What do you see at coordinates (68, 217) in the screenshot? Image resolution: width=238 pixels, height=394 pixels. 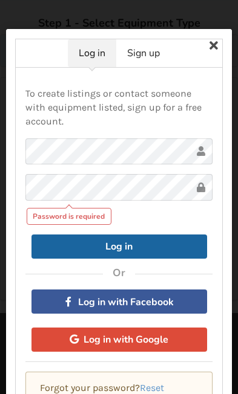 I see `div: Password is required` at bounding box center [68, 217].